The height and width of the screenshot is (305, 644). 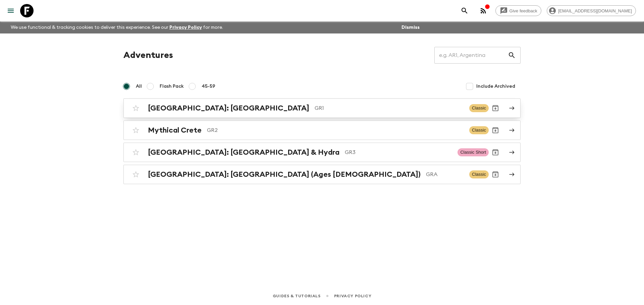 What do you see at coordinates (473, 152) in the screenshot?
I see `span: Classic Short` at bounding box center [473, 152].